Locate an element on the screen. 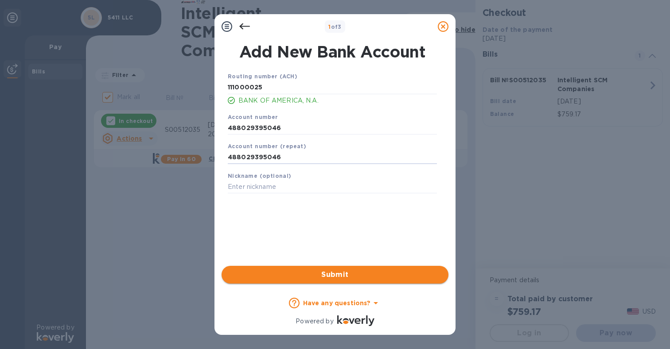 The width and height of the screenshot is (670, 349). b: Account number (repeat) is located at coordinates (267, 146).